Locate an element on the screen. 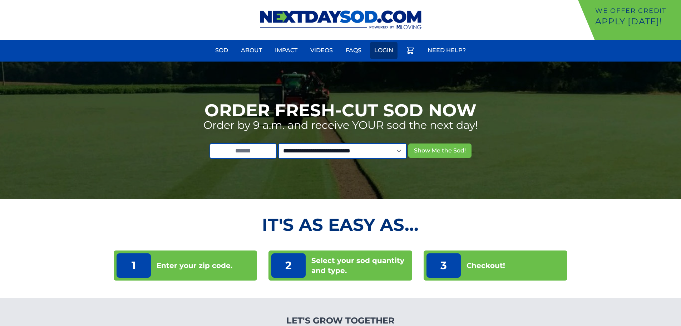 Image resolution: width=681 pixels, height=326 pixels. a: FAQs is located at coordinates (354, 50).